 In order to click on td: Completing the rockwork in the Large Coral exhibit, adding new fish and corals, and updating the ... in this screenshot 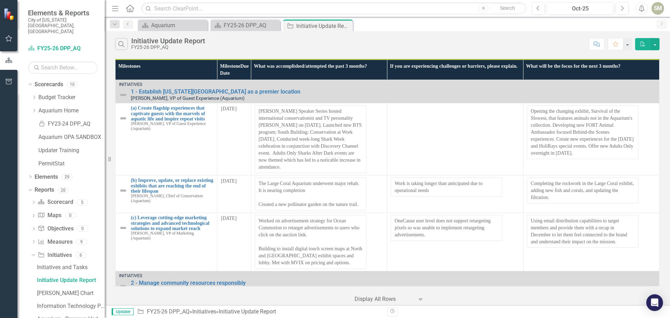, I will do `click(582, 191)`.